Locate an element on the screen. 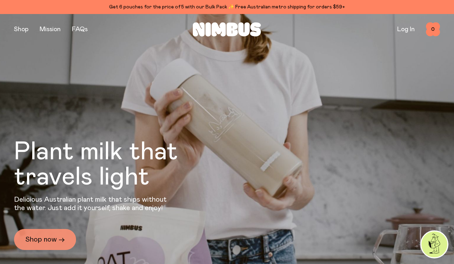 The image size is (454, 264). a: Mission is located at coordinates (50, 29).